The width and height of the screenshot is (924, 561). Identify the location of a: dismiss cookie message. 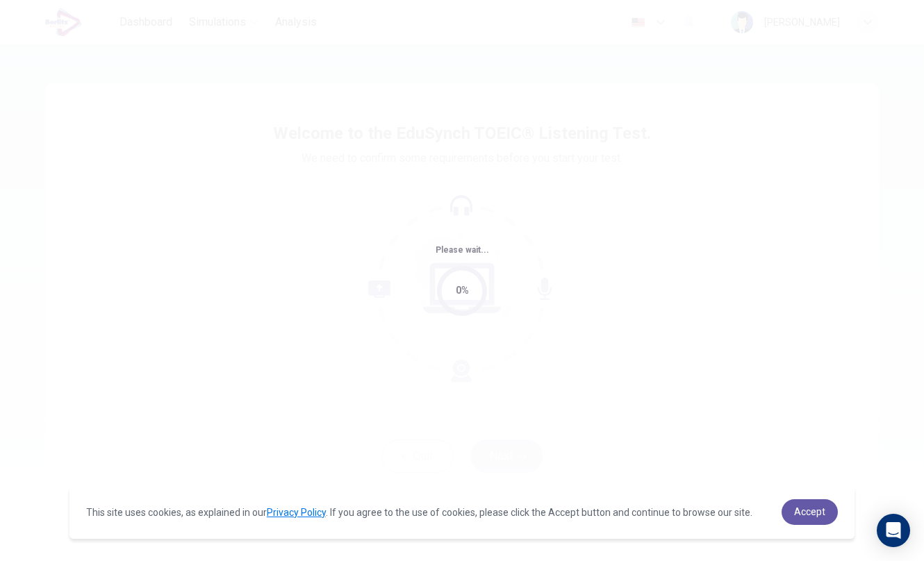
(809, 512).